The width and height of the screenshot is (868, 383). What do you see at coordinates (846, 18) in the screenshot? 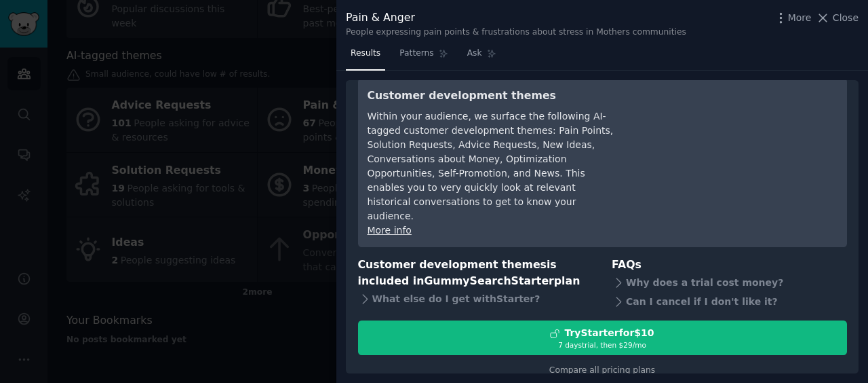
I see `span: Close` at bounding box center [846, 18].